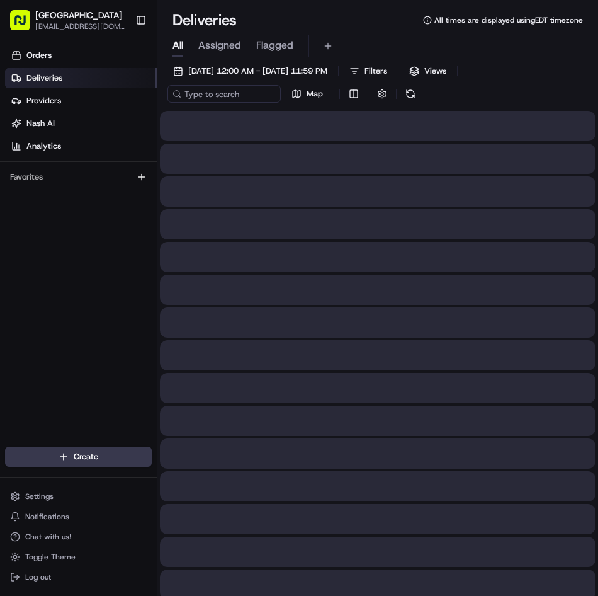  What do you see at coordinates (410, 94) in the screenshot?
I see `button: Refresh` at bounding box center [410, 94].